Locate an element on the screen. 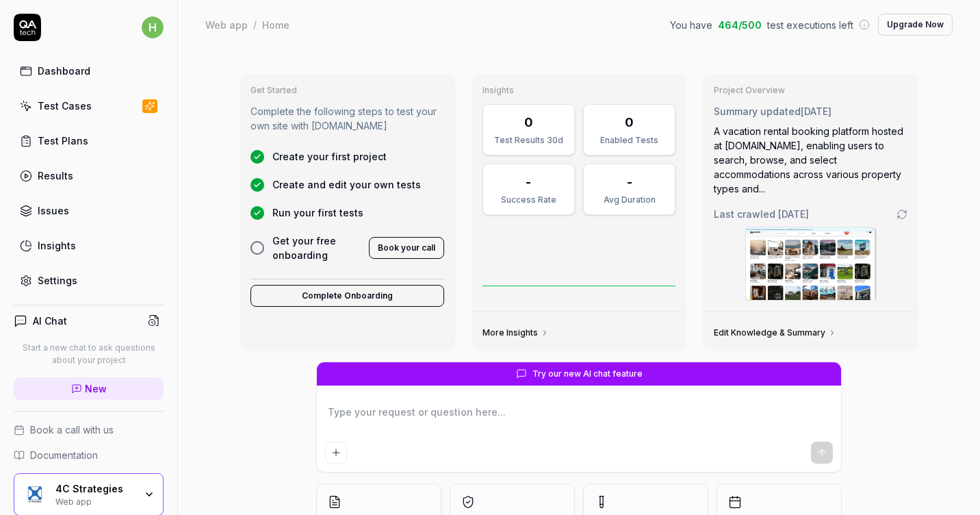 Image resolution: width=980 pixels, height=515 pixels. a: Test Cases is located at coordinates (88, 106).